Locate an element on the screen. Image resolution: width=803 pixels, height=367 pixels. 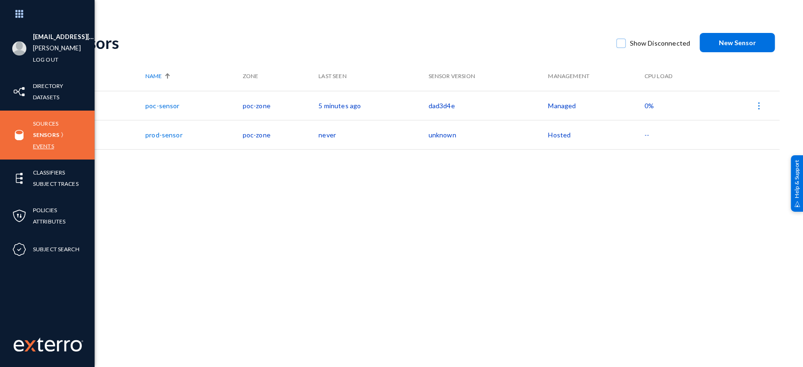
img: icon-inventory.svg is located at coordinates (19, 92).